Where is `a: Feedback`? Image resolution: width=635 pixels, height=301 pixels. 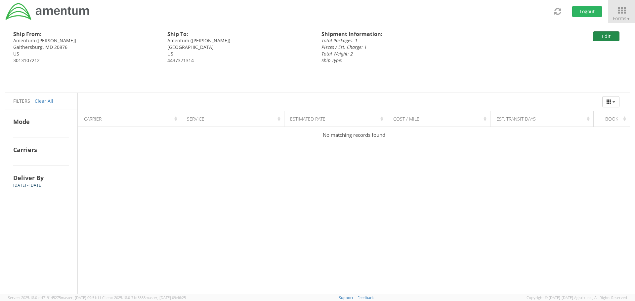
a: Feedback is located at coordinates (365, 297).